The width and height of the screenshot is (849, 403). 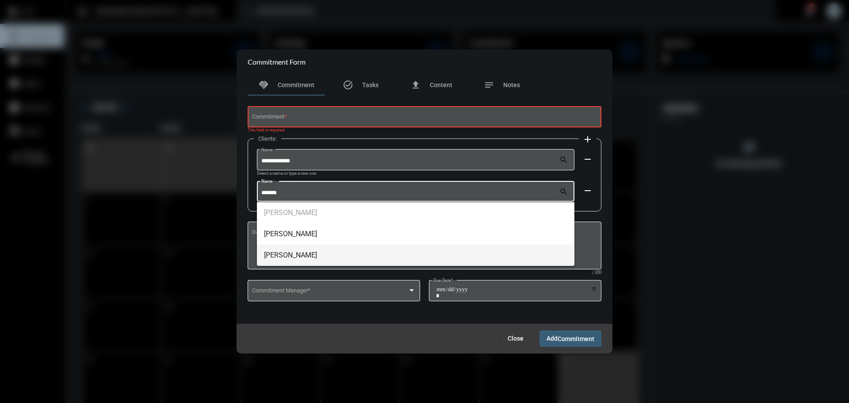 I want to click on label: Clients:, so click(x=268, y=138).